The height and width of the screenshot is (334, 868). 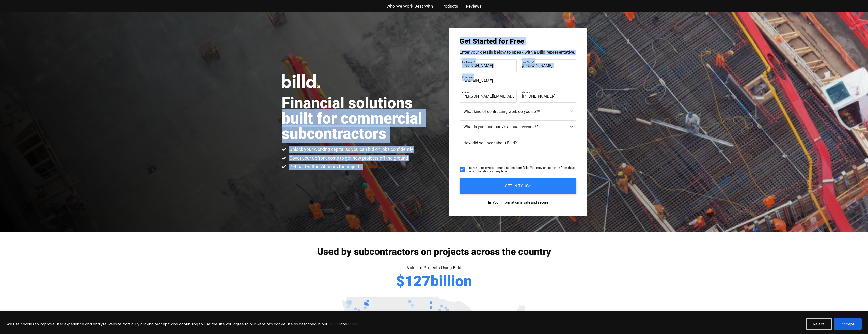 I want to click on button: Accept, so click(x=848, y=324).